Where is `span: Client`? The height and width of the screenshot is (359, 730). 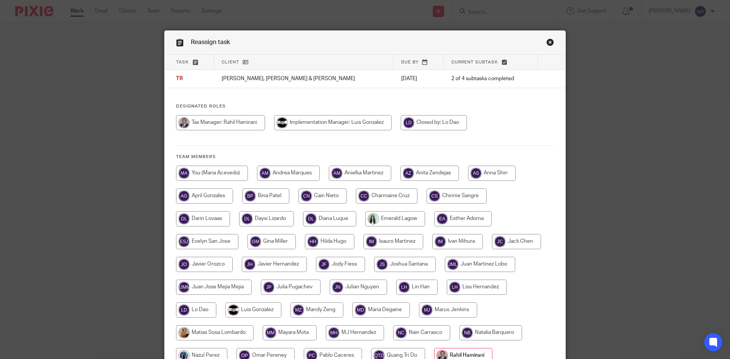
span: Client is located at coordinates (230, 62).